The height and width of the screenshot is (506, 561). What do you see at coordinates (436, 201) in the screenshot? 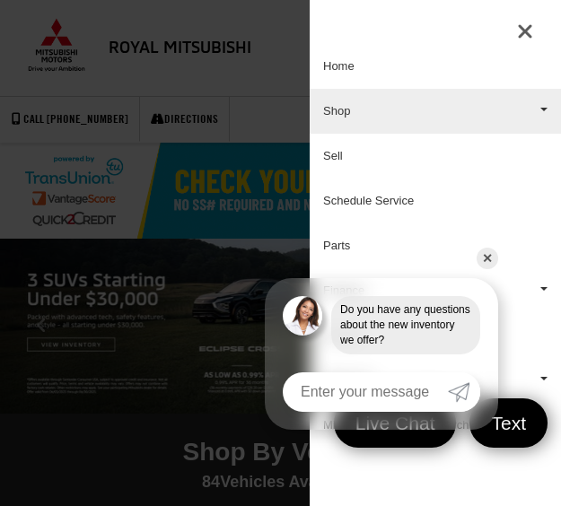
I see `a: Schedule Service: Opens in a new tab` at bounding box center [436, 201].